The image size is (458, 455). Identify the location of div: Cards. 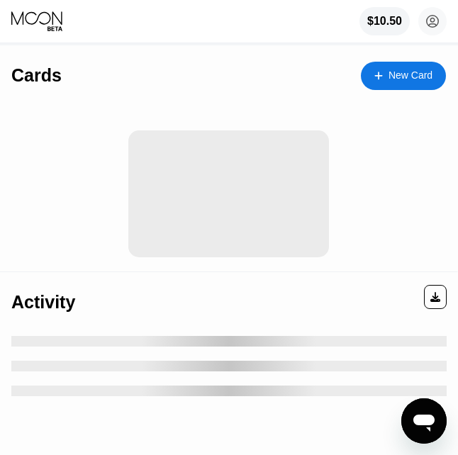
(36, 75).